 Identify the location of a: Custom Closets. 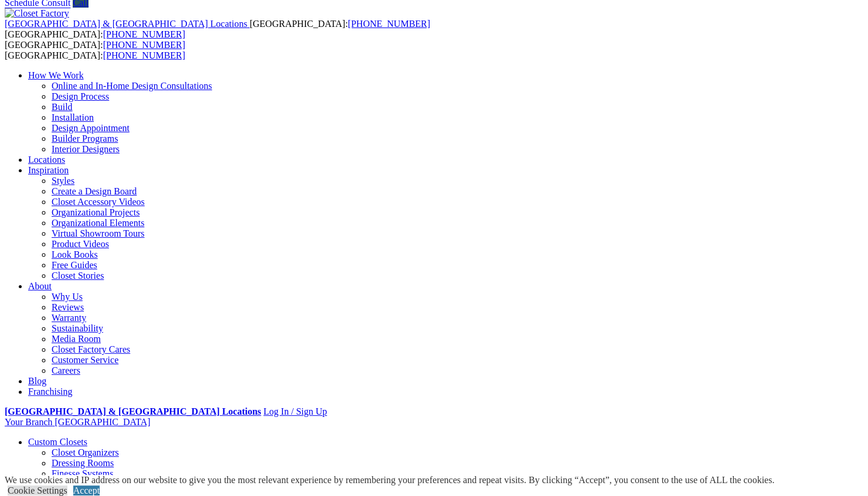
(57, 441).